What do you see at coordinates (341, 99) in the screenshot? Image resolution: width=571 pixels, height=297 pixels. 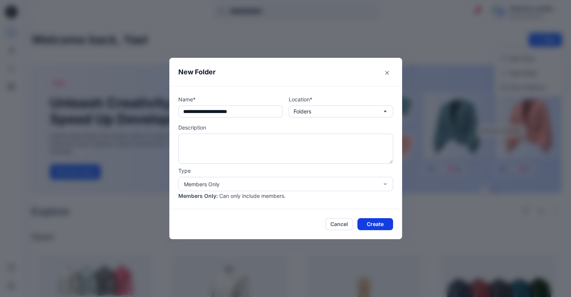 I see `p: Location*` at bounding box center [341, 99].